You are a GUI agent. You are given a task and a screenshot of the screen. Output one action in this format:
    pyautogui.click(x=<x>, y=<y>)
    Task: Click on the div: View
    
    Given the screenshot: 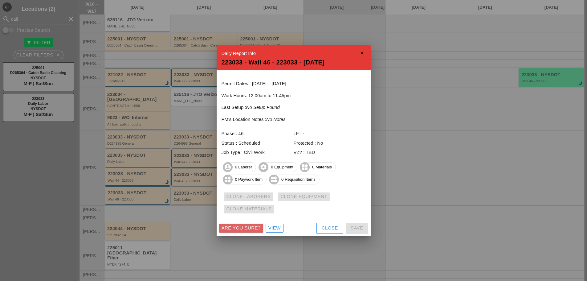 What is the action you would take?
    pyautogui.click(x=274, y=228)
    